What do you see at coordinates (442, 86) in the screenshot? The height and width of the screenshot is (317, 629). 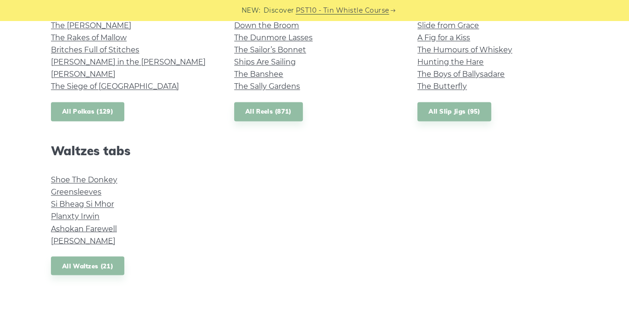 I see `a: The Butterfly` at bounding box center [442, 86].